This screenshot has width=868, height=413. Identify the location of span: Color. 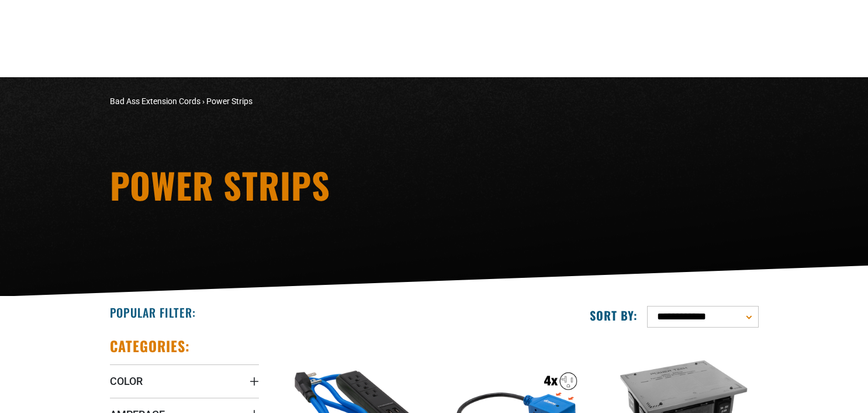
(126, 381).